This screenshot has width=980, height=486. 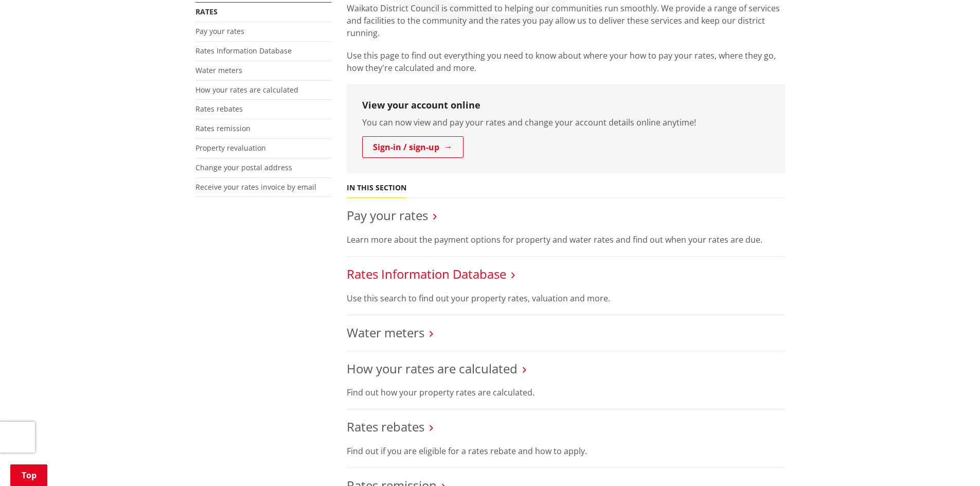 What do you see at coordinates (566, 20) in the screenshot?
I see `p: Waikato District Council is committed to helping our communities run smoothly. We provide a range...` at bounding box center [566, 20].